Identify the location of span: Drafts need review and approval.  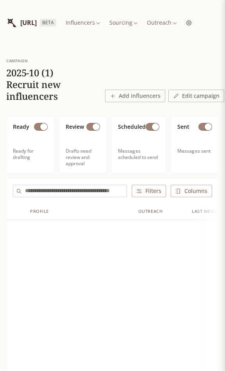
(83, 157).